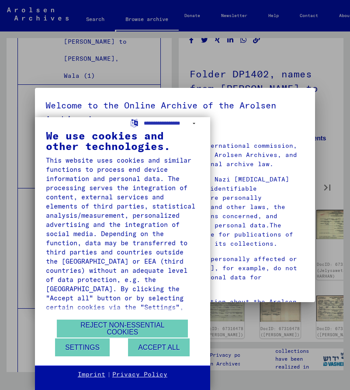 Image resolution: width=350 pixels, height=390 pixels. Describe the element at coordinates (122, 256) in the screenshot. I see `div: This website uses cookies and similar functions to process end device information and personal da...` at that location.